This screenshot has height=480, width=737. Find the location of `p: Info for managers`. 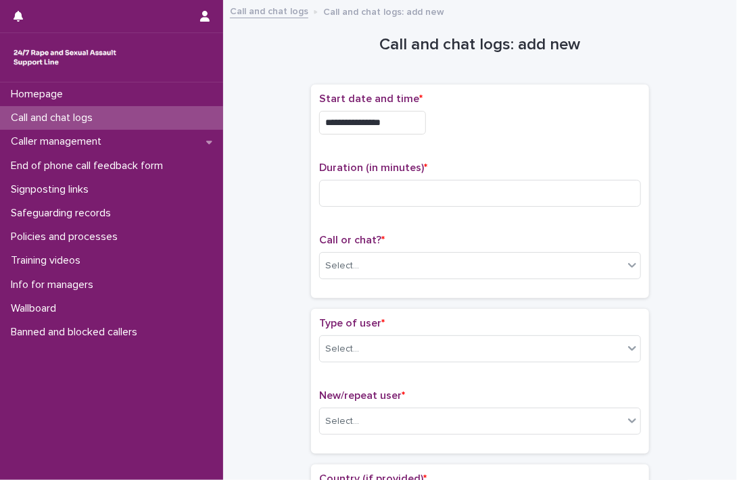

p: Info for managers is located at coordinates (55, 285).